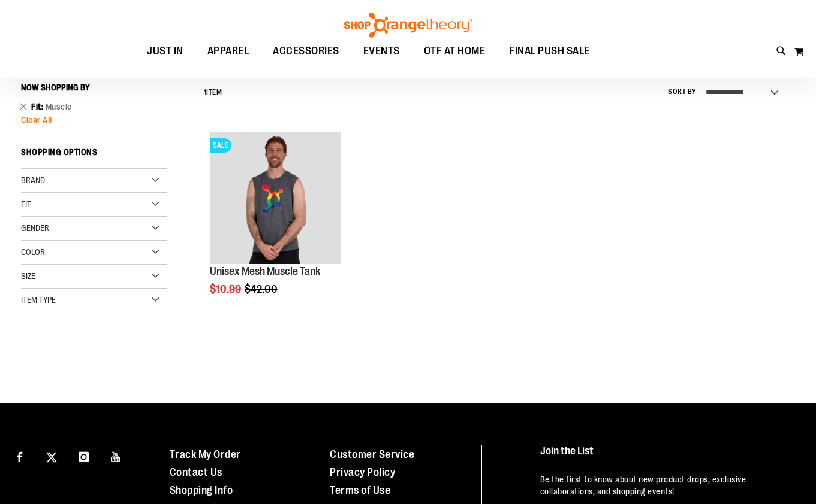  Describe the element at coordinates (165, 51) in the screenshot. I see `a: JUST IN` at that location.